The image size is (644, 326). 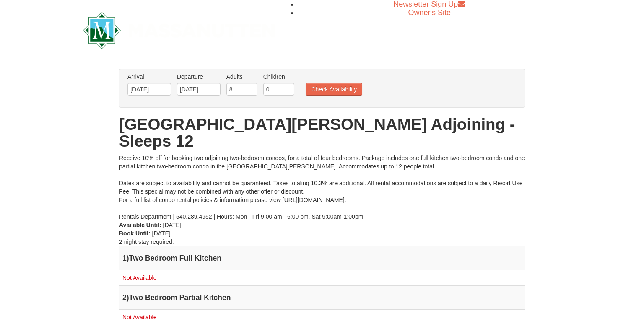 What do you see at coordinates (322, 187) in the screenshot?
I see `div: Receive 10% off for booking two adjoining two-bedroom condos, for a total of four bedrooms. Packa...` at bounding box center [322, 187].